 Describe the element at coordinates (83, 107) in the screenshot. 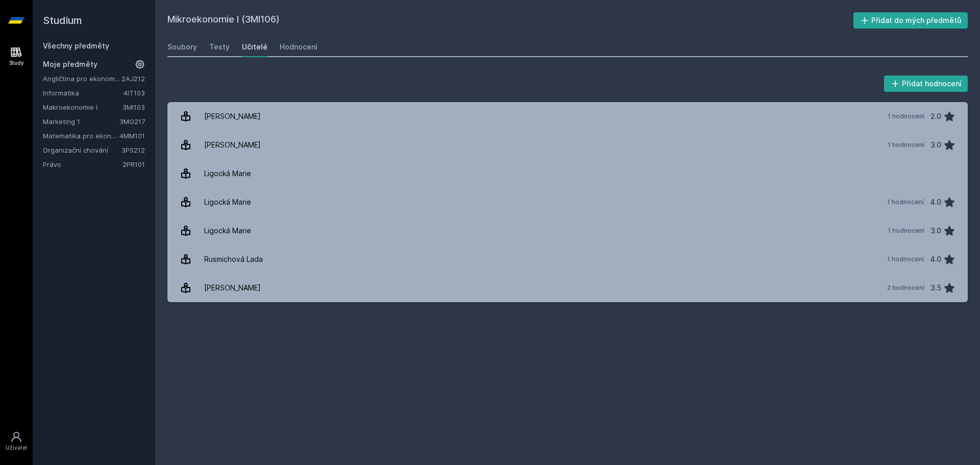

I see `a: Makroekonomie I` at that location.